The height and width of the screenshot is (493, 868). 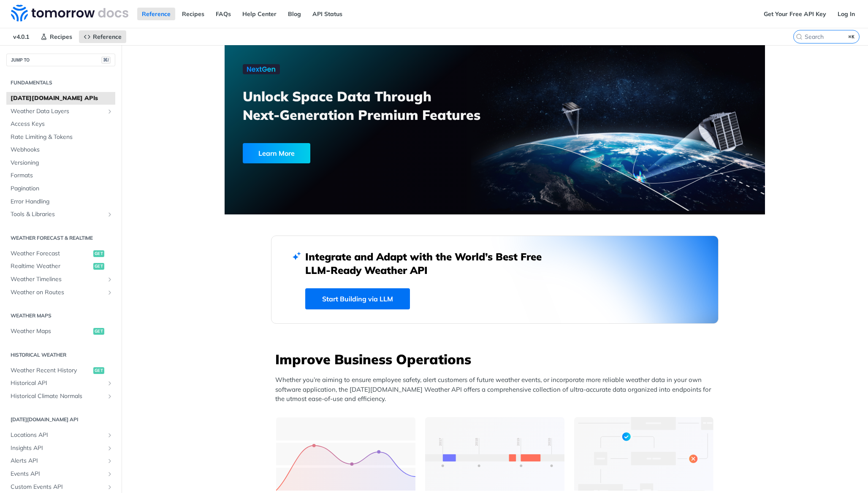 What do you see at coordinates (799, 36) in the screenshot?
I see `svg: Search` at bounding box center [799, 36].